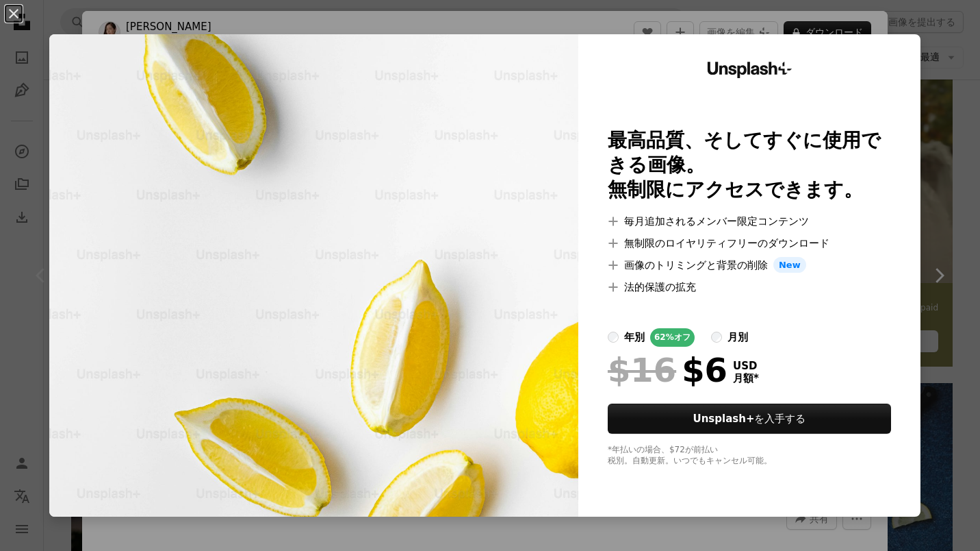  What do you see at coordinates (749, 265) in the screenshot?
I see `li: 画像のトリミングと背景の削除` at bounding box center [749, 265].